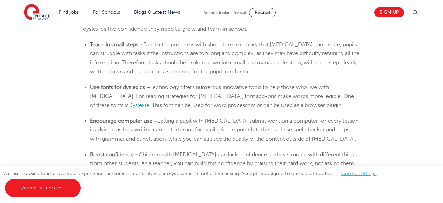 This screenshot has width=443, height=203. What do you see at coordinates (43, 188) in the screenshot?
I see `a: Accept all cookies` at bounding box center [43, 188].